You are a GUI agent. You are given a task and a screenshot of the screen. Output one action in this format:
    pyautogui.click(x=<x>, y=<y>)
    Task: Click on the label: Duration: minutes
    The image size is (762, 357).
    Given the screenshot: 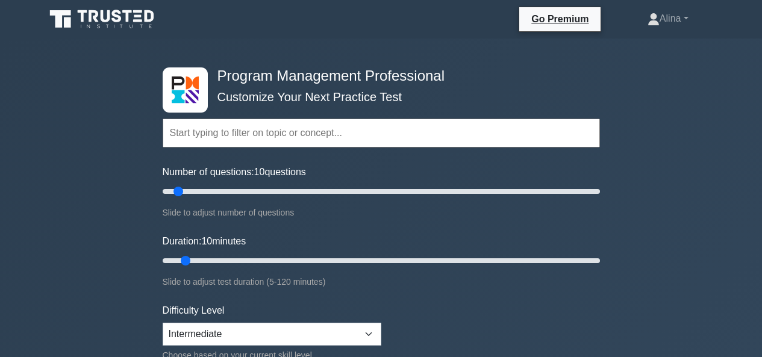 What is the action you would take?
    pyautogui.click(x=204, y=242)
    